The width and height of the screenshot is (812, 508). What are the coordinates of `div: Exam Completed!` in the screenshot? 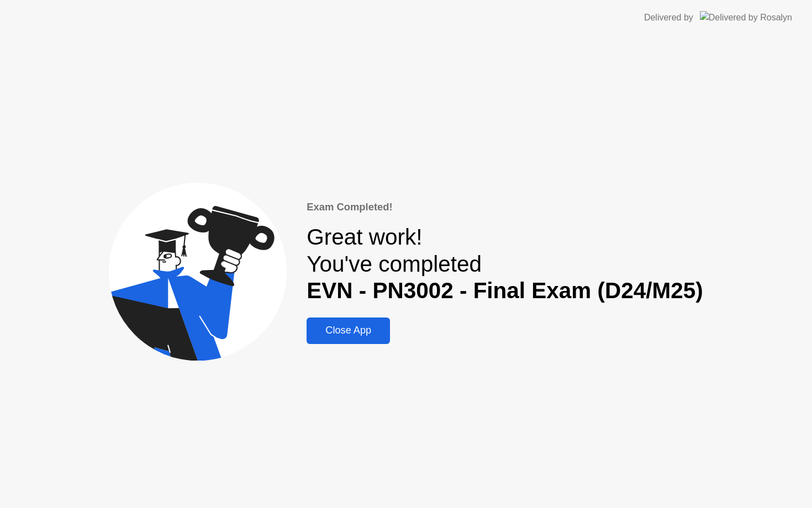 It's located at (504, 207).